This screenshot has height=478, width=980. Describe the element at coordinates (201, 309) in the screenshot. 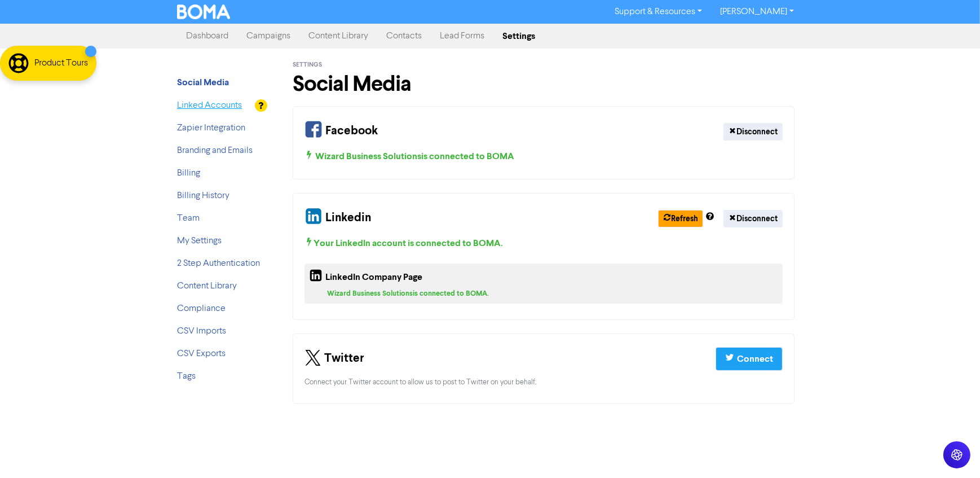

I see `a: Compliance` at that location.